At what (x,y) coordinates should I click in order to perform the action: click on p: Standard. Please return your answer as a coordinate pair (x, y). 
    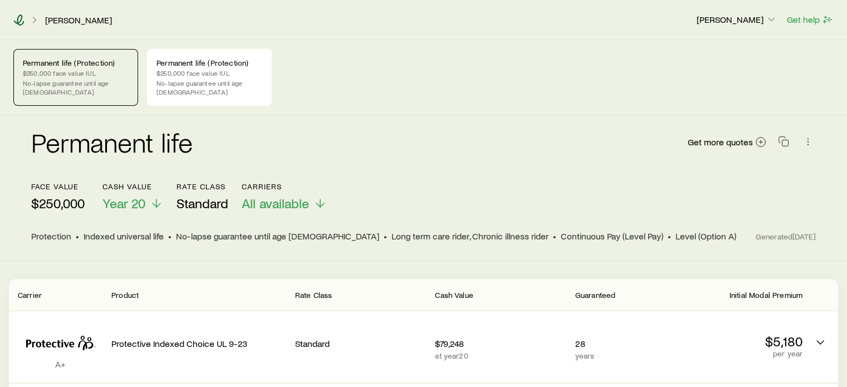
    Looking at the image, I should click on (360, 343).